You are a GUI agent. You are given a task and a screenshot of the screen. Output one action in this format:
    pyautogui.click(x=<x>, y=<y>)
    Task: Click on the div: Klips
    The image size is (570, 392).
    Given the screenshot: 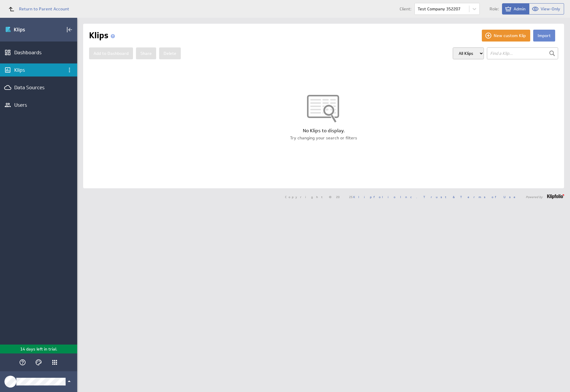 What is the action you would take?
    pyautogui.click(x=38, y=70)
    